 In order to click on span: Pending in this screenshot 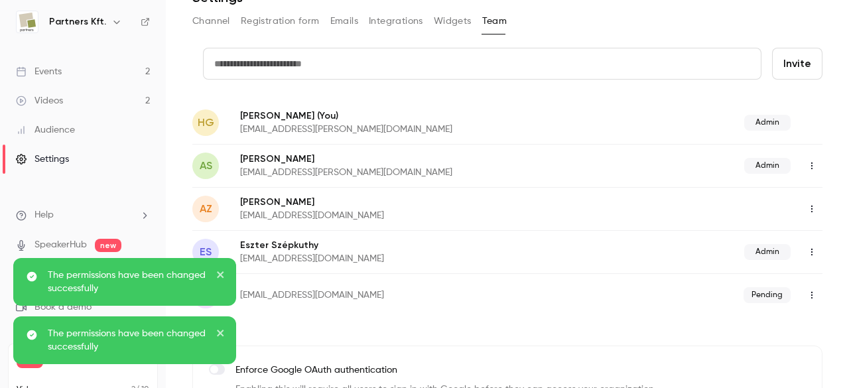, I will do `click(767, 295)`.